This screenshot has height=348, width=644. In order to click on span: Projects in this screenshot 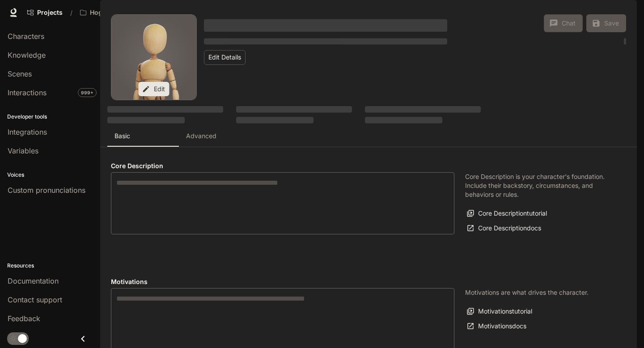, I will do `click(50, 13)`.